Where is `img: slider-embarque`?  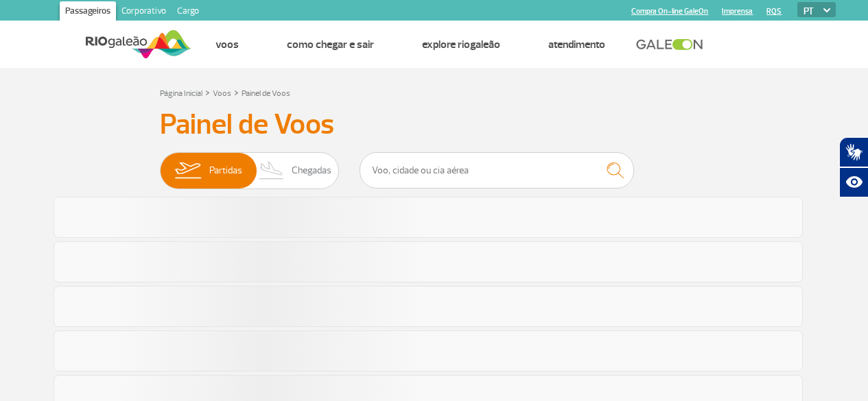 img: slider-embarque is located at coordinates (187, 171).